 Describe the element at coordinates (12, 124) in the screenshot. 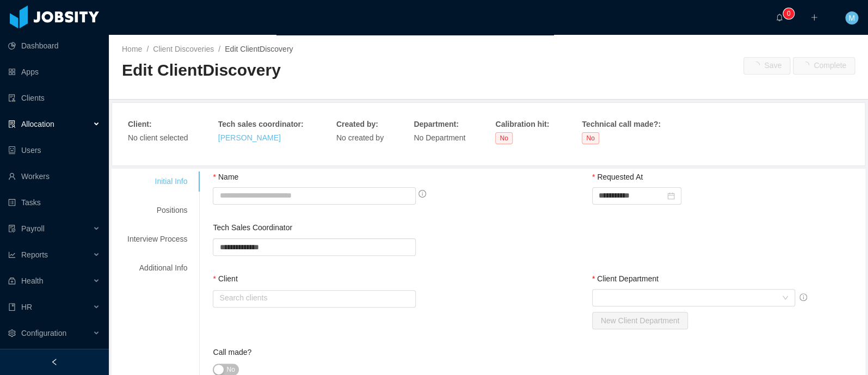

I see `i: icon: solution` at that location.